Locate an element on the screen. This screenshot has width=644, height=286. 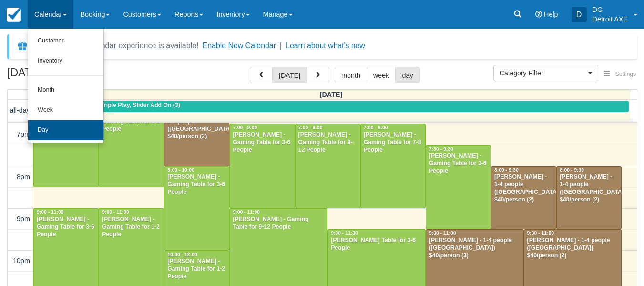
a: Customer is located at coordinates (66, 41).